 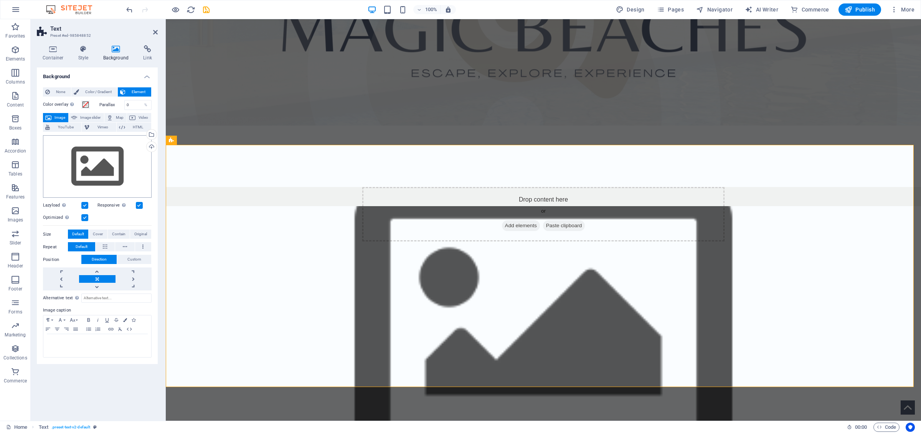 I want to click on span: Contain, so click(x=119, y=234).